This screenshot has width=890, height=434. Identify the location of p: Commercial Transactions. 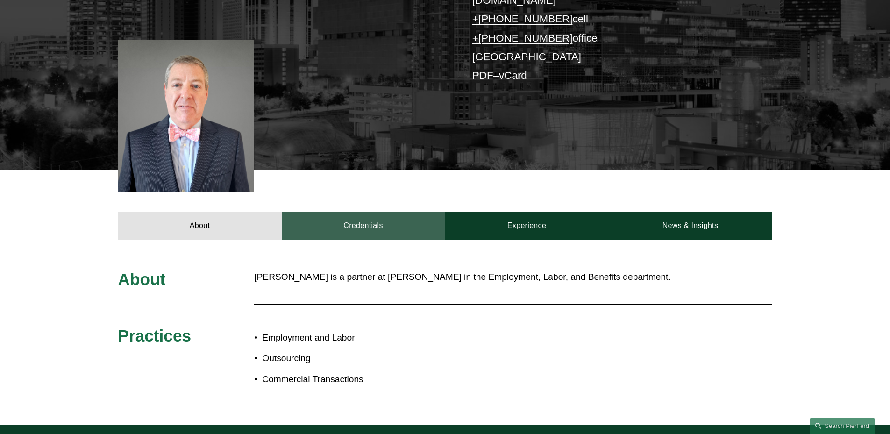
(353, 379).